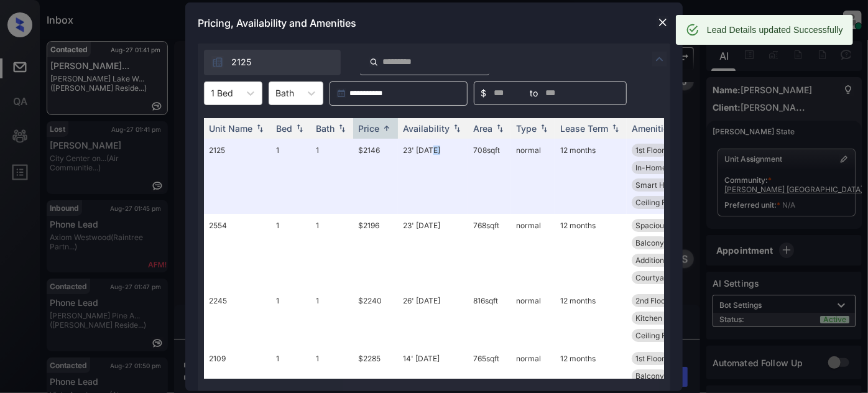 Image resolution: width=868 pixels, height=393 pixels. What do you see at coordinates (775, 30) in the screenshot?
I see `div: Lead Details updated Successfully` at bounding box center [775, 30].